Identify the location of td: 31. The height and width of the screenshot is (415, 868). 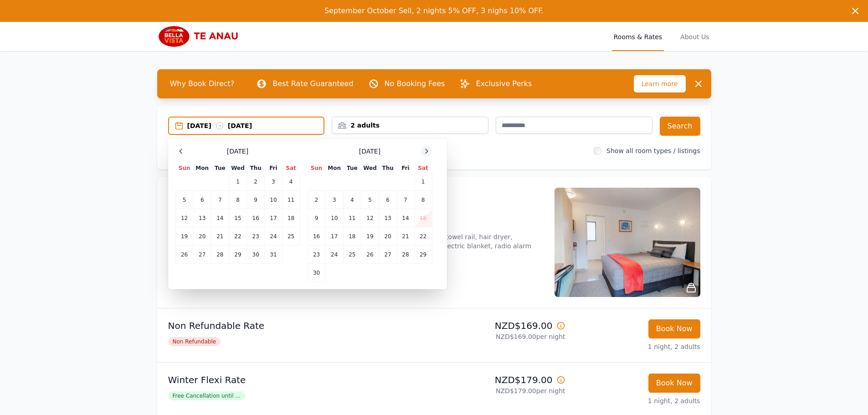
(273, 255).